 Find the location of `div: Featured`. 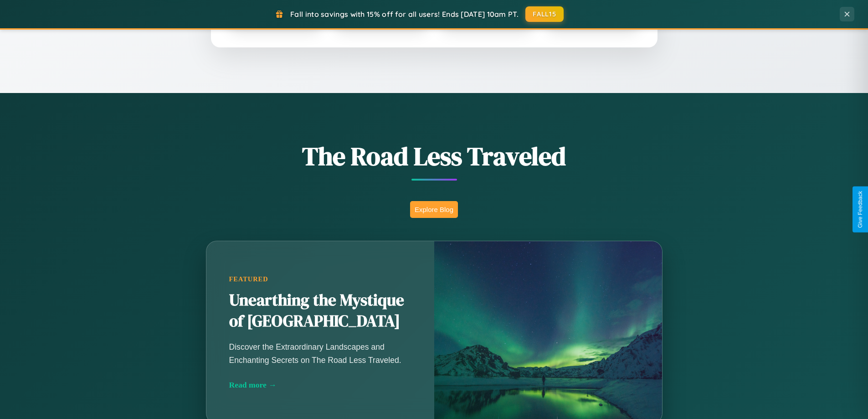

div: Featured is located at coordinates (320, 279).